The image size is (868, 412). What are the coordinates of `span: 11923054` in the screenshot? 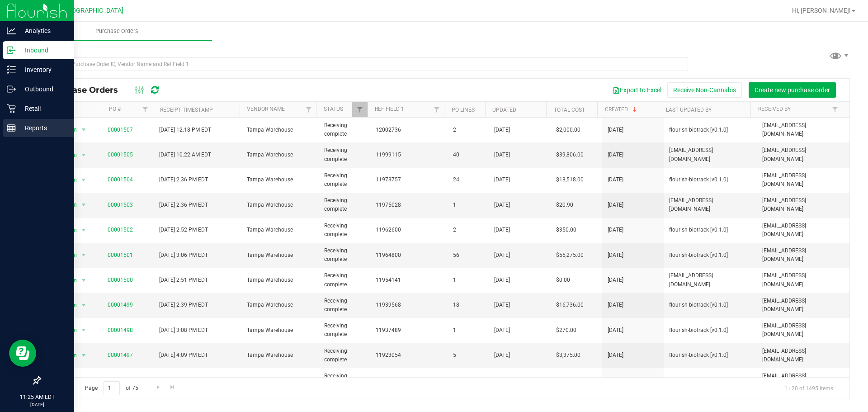 It's located at (409, 355).